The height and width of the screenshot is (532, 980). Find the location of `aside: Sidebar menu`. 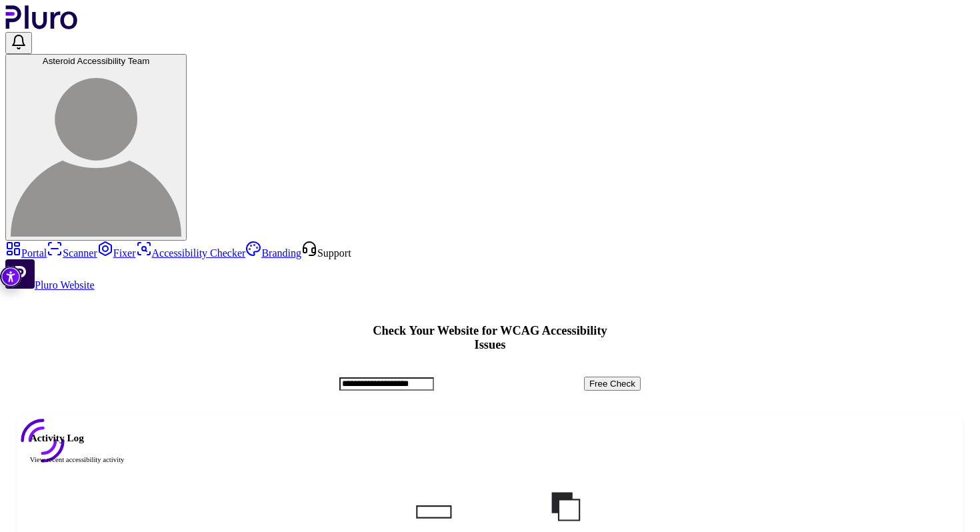

aside: Sidebar menu is located at coordinates (490, 266).